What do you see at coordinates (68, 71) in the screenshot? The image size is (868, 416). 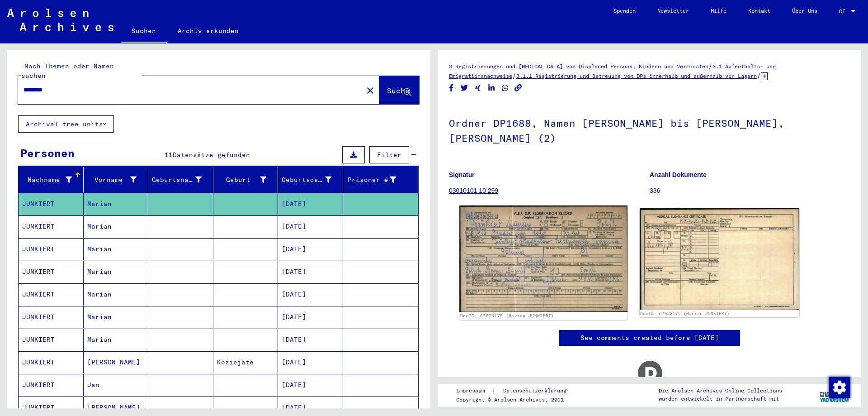 I see `mat-label: Nach Themen oder Namen suchen` at bounding box center [68, 71].